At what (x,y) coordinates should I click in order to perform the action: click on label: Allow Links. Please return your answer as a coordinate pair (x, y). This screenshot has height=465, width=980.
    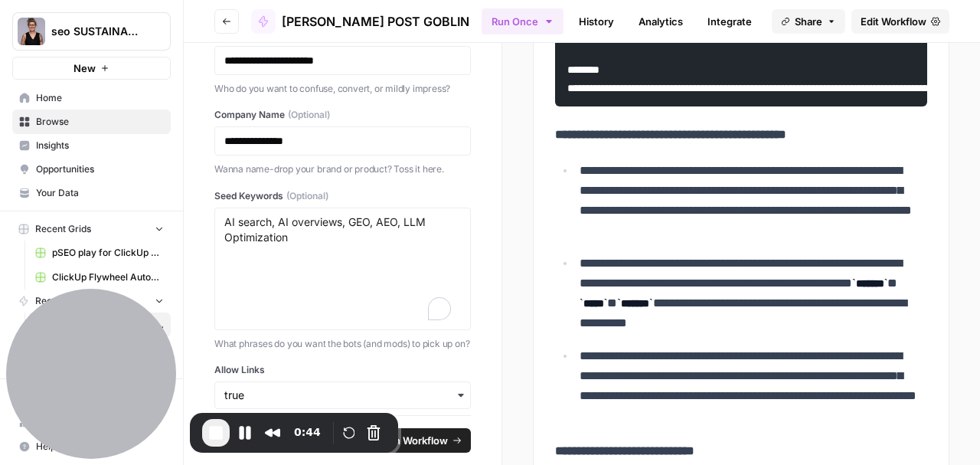
    Looking at the image, I should click on (342, 370).